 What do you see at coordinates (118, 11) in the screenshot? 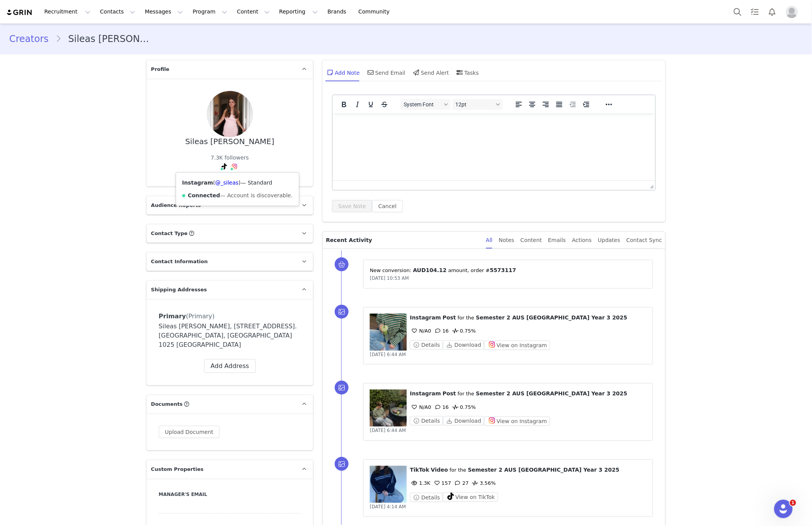
I see `button: Contacts` at bounding box center [118, 11].